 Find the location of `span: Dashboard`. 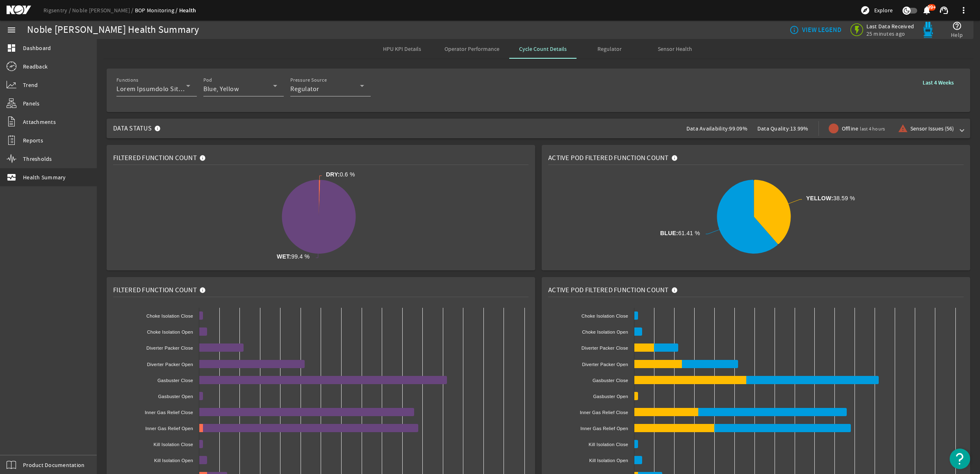

span: Dashboard is located at coordinates (37, 48).